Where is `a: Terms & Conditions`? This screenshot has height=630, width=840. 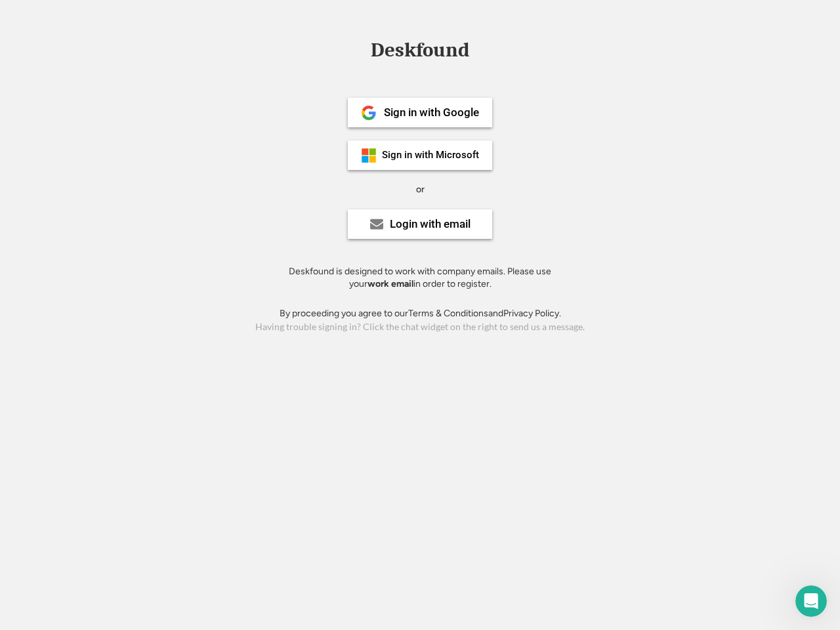 a: Terms & Conditions is located at coordinates (448, 313).